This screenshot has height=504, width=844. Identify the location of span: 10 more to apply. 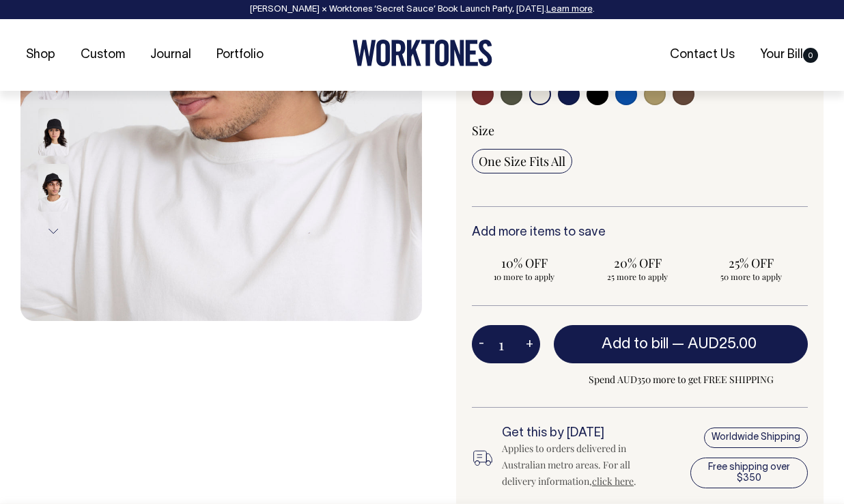
(525, 277).